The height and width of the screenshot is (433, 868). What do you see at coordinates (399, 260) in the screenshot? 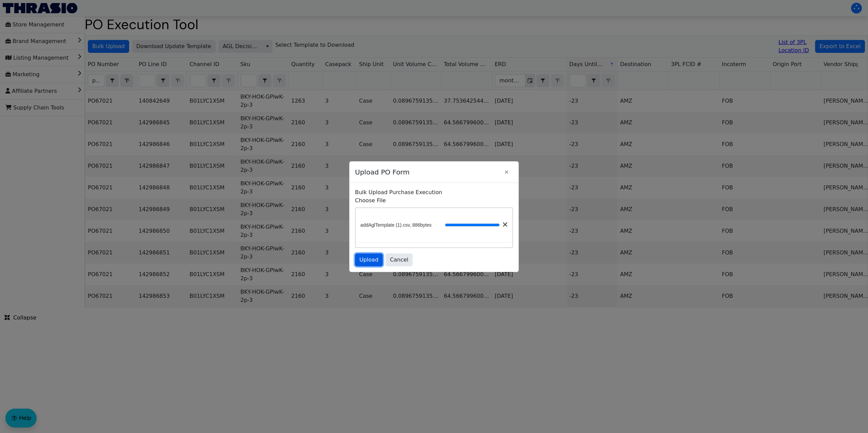
I see `span: Cancel` at bounding box center [399, 260].